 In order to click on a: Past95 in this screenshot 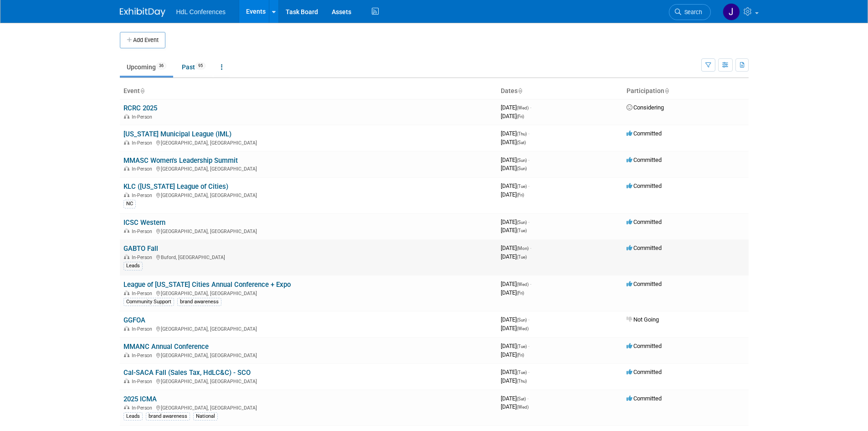, I will do `click(194, 67)`.